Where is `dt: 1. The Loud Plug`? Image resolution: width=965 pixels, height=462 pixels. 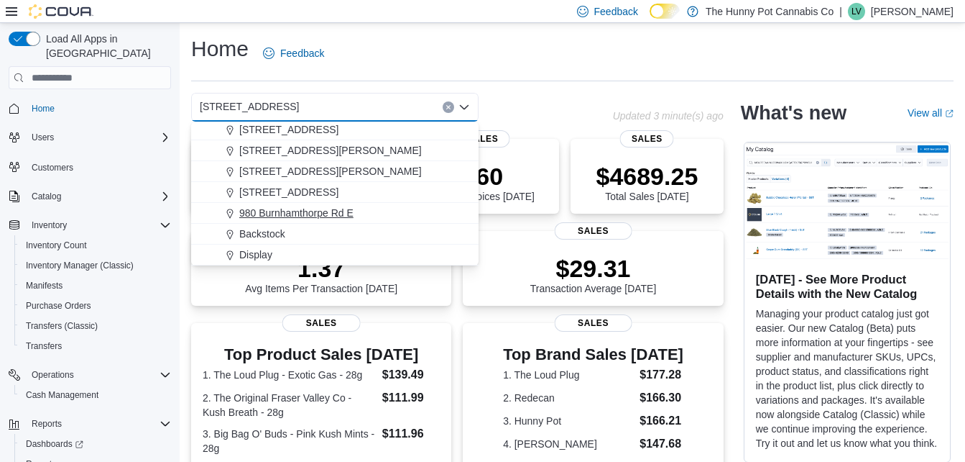
dt: 1. The Loud Plug is located at coordinates (569, 375).